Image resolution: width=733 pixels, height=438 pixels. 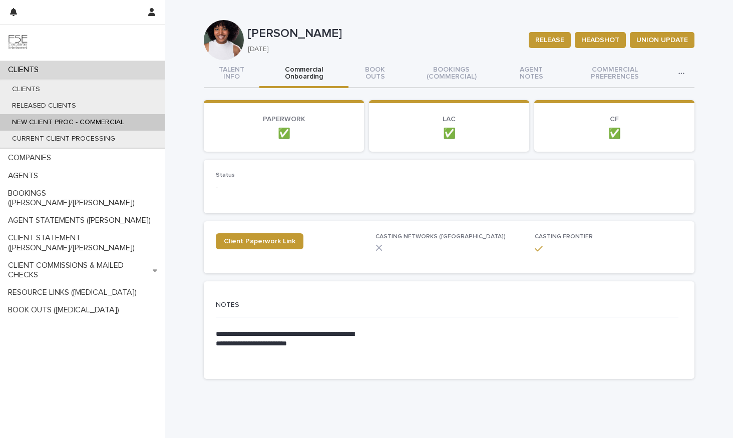 What do you see at coordinates (78, 270) in the screenshot?
I see `p: CLIENT COMMISSIONS & MAILED CHECKS` at bounding box center [78, 270].